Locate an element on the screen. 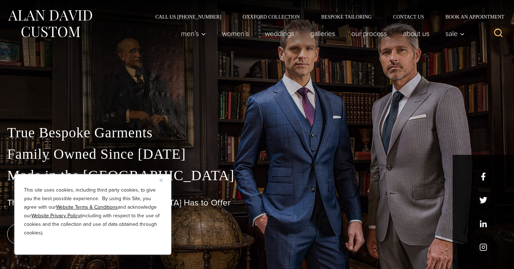  a: weddings is located at coordinates (280, 34).